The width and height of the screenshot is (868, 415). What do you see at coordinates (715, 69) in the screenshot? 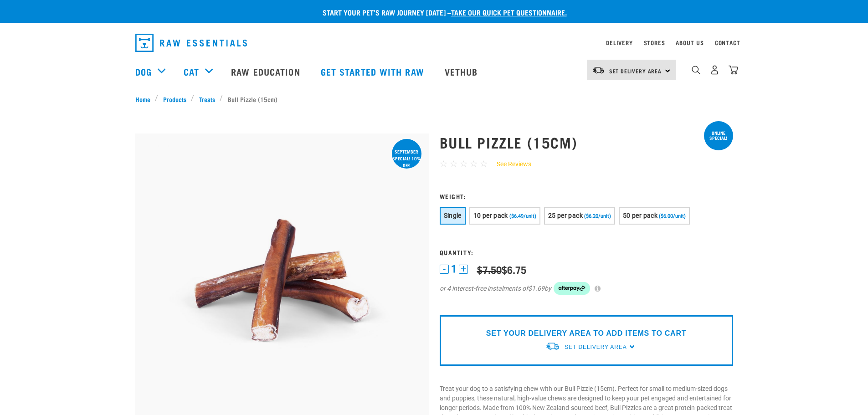
I see `img: user.png` at bounding box center [715, 69].